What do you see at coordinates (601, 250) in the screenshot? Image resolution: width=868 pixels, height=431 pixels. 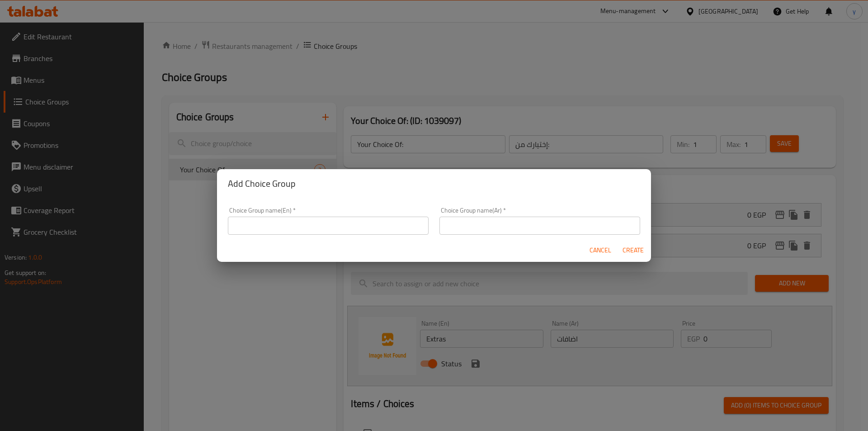 I see `span: Cancel` at bounding box center [601, 250].